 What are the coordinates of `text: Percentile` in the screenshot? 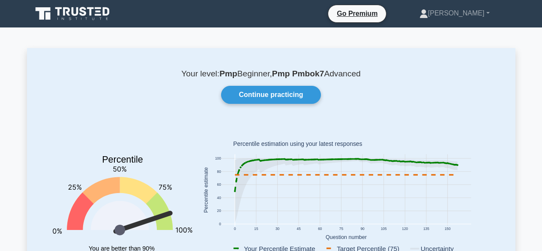 It's located at (123, 160).